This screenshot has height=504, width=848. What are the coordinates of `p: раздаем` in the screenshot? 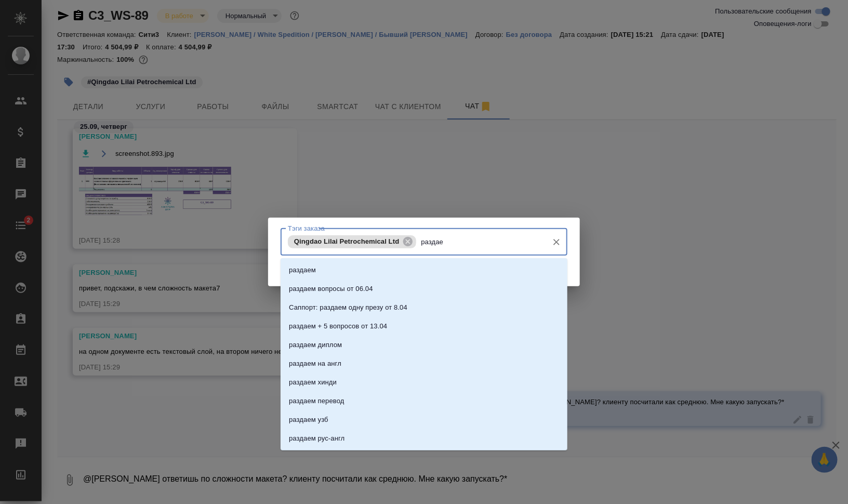 It's located at (302, 270).